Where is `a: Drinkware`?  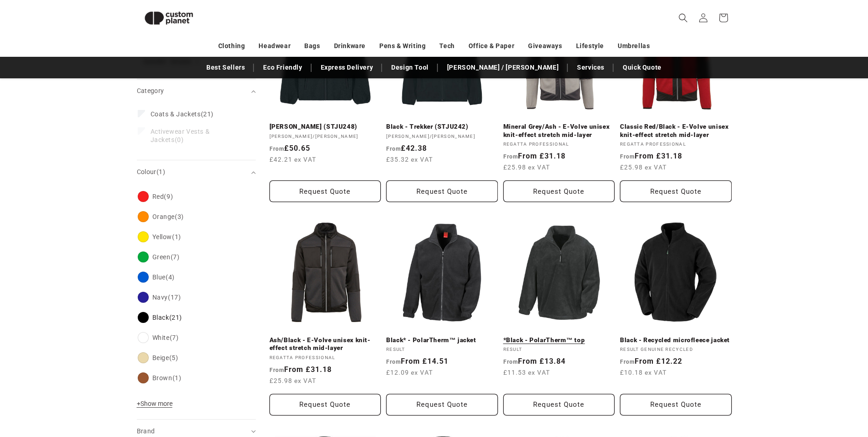
a: Drinkware is located at coordinates (350, 46).